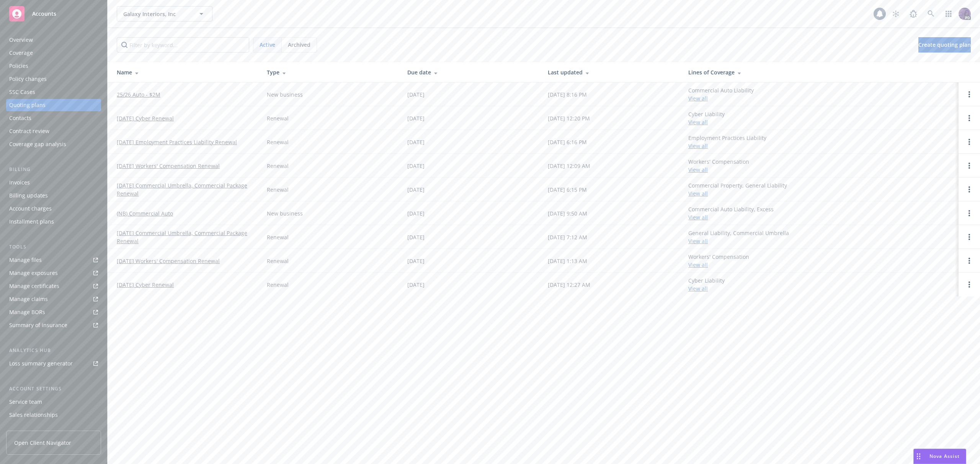 This screenshot has width=980, height=464. Describe the element at coordinates (164, 14) in the screenshot. I see `button: Galaxy Interiors, Inc` at that location.